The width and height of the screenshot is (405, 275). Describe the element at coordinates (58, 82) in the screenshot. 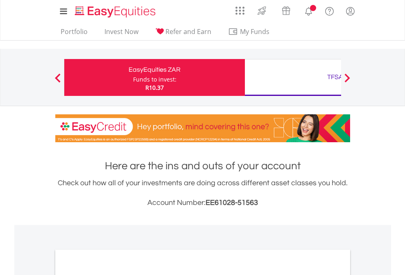

I see `button: Previous` at that location.